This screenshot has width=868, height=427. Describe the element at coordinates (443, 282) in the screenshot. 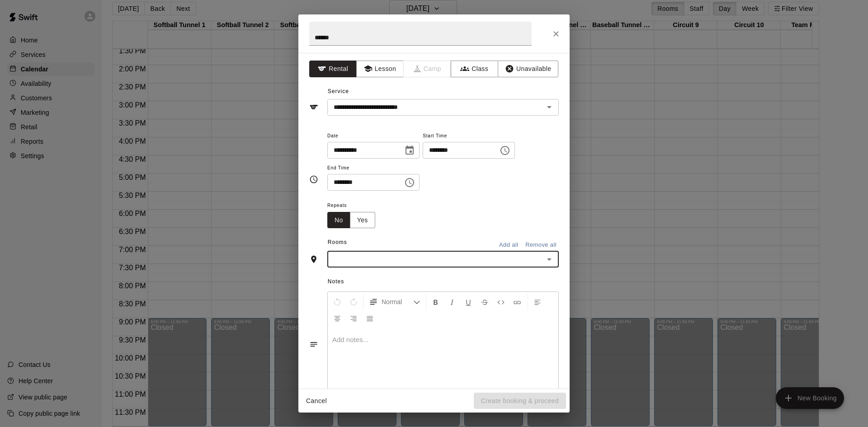

I see `span: Notes` at that location.